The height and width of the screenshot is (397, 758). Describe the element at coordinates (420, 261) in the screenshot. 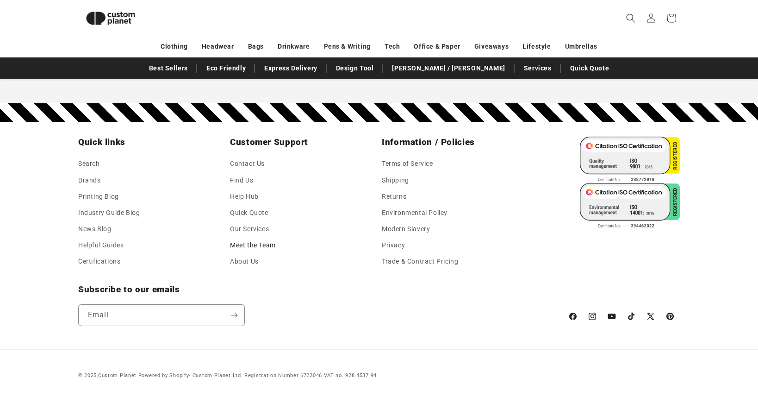

I see `a: Trade & Contract Pricing` at that location.